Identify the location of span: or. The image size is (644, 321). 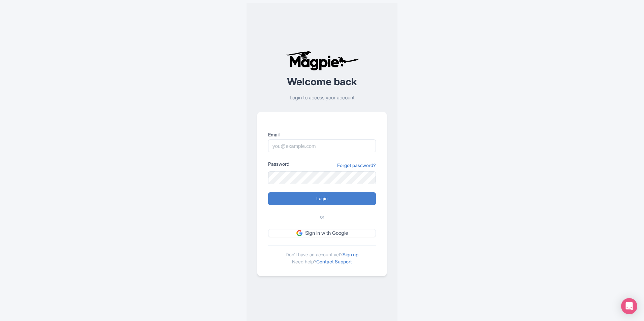
(322, 217).